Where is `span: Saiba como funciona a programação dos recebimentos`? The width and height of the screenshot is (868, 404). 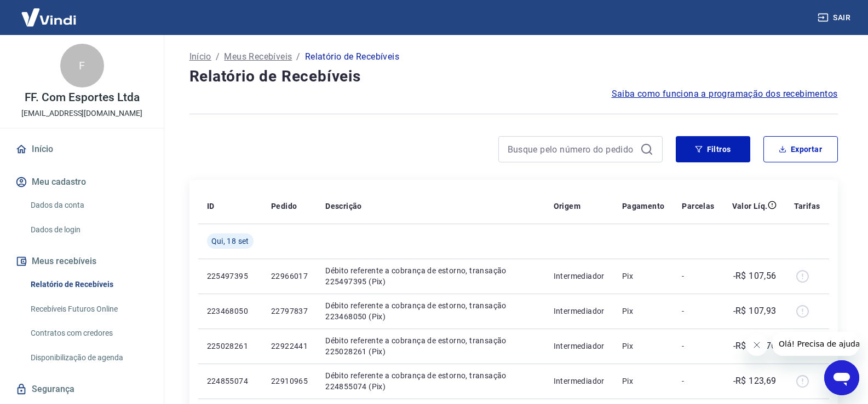
span: Saiba como funciona a programação dos recebimentos is located at coordinates (725, 94).